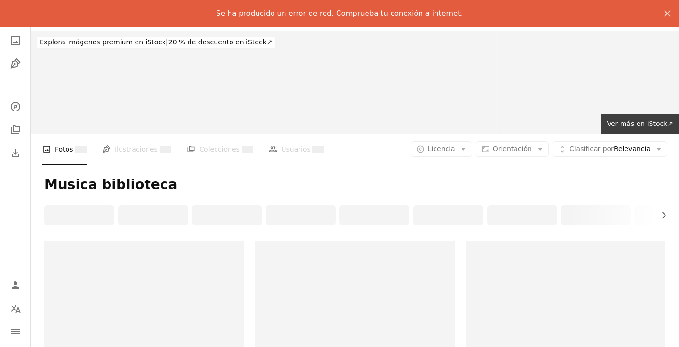 This screenshot has height=347, width=679. I want to click on span: 20 % de descuento en iStock ↗, so click(156, 42).